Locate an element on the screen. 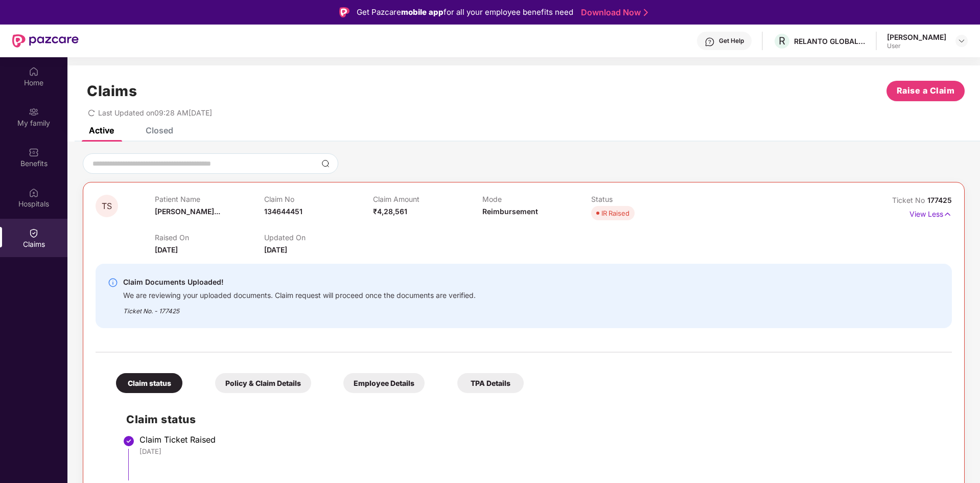 The height and width of the screenshot is (483, 980). p: Claim Amount is located at coordinates (428, 199).